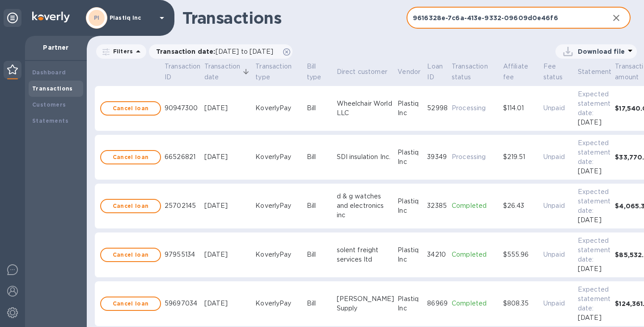 The height and width of the screenshot is (327, 644). I want to click on div: 25702145, so click(182, 205).